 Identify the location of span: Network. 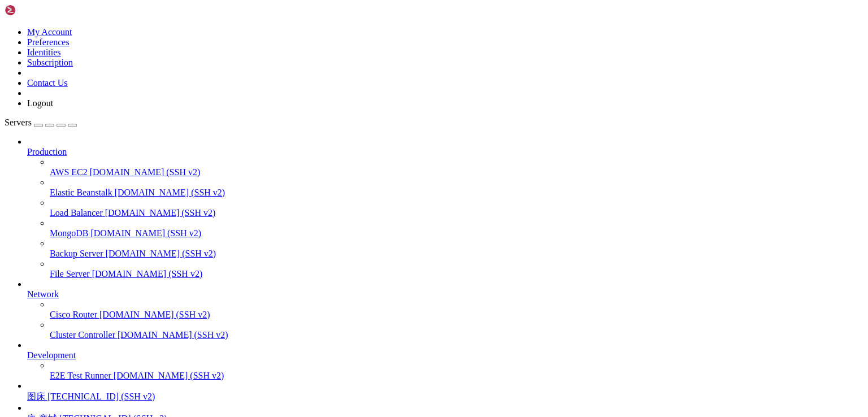
(43, 294).